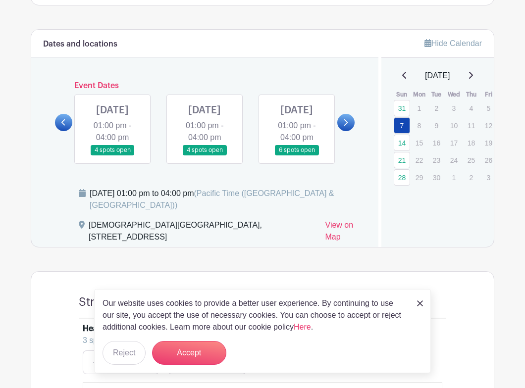 The width and height of the screenshot is (525, 388). I want to click on p: 5, so click(488, 108).